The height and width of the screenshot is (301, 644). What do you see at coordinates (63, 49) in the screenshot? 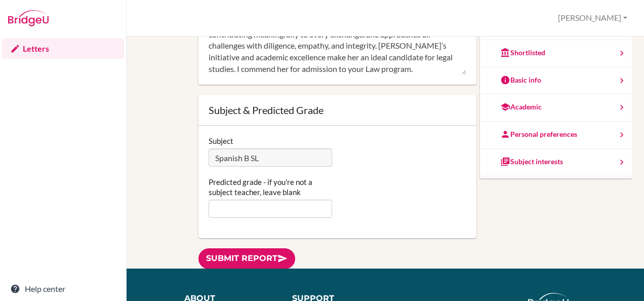
I see `a: Letters` at bounding box center [63, 49].